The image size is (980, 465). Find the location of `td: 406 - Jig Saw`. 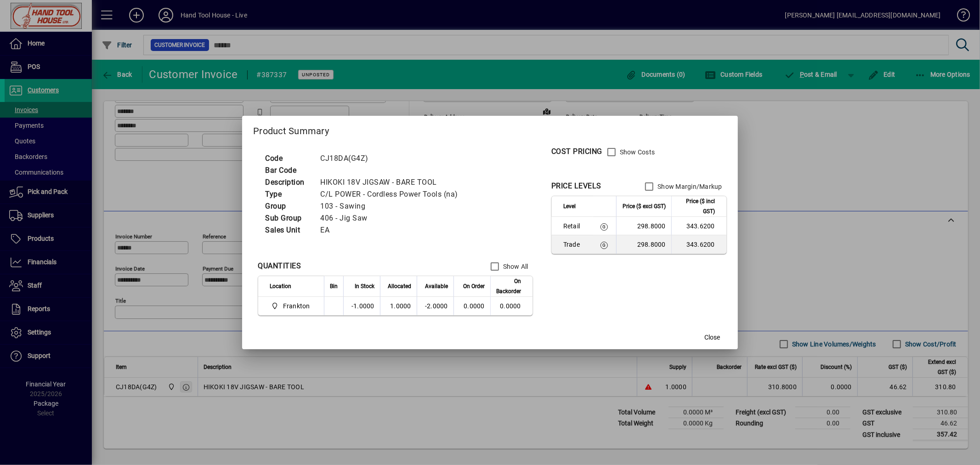

td: 406 - Jig Saw is located at coordinates (393, 218).